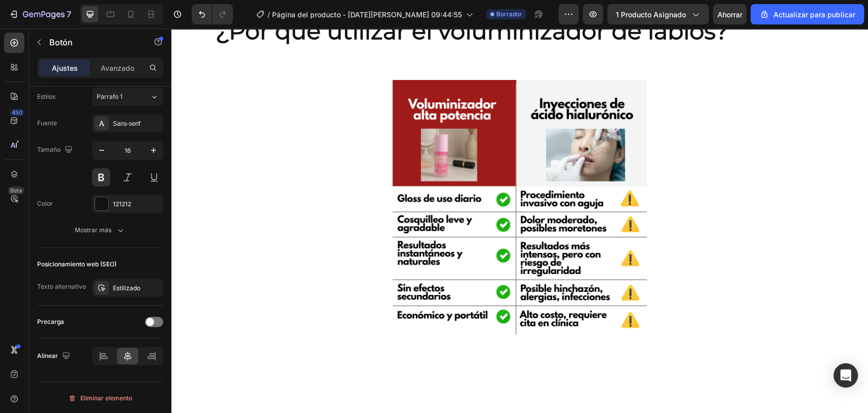 This screenshot has width=868, height=413. Describe the element at coordinates (64, 68) in the screenshot. I see `font: Ajustes` at that location.